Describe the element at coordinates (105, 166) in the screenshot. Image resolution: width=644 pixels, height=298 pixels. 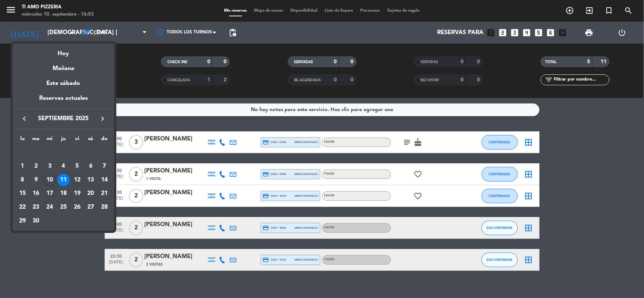
I see `td: 7 de septiembre de 2025` at that location.